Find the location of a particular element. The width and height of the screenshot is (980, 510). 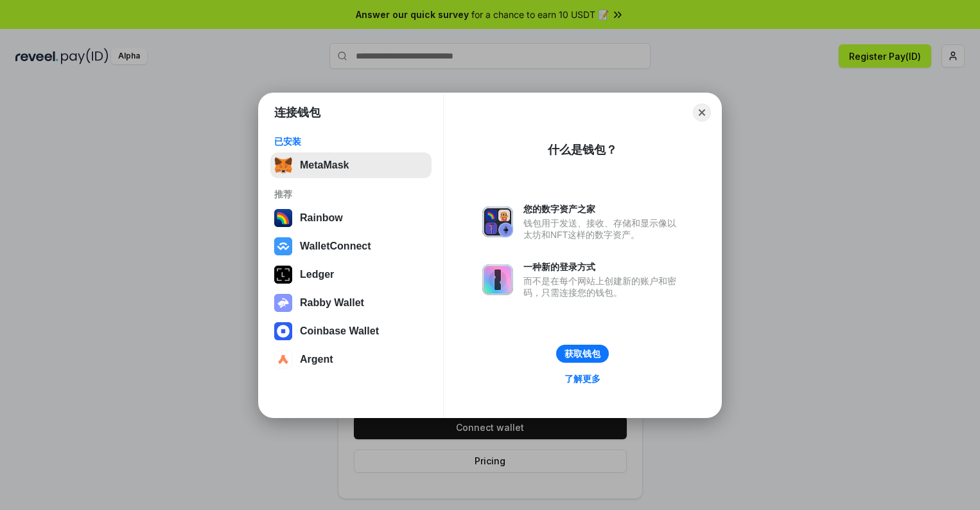

div: 已安装 is located at coordinates (351, 141).